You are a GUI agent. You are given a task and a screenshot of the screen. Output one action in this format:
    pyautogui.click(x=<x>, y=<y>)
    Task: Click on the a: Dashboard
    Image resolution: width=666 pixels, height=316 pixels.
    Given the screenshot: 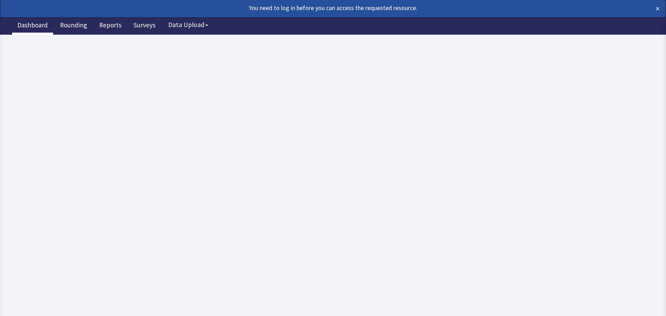 What is the action you would take?
    pyautogui.click(x=33, y=26)
    